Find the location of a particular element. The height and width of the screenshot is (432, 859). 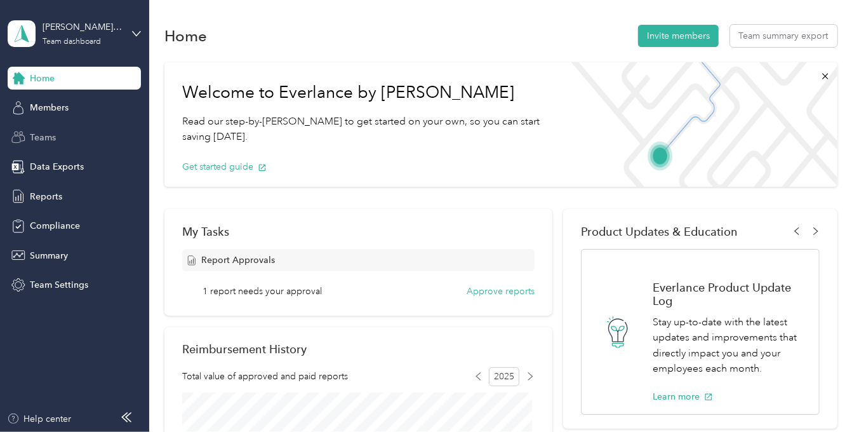

div: Help center is located at coordinates (39, 418).